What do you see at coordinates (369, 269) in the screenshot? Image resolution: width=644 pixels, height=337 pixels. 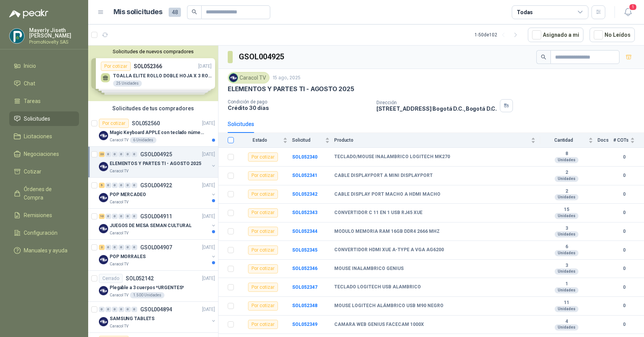 I see `b: MOUSE INALAMBRICO GENIUS` at bounding box center [369, 269].